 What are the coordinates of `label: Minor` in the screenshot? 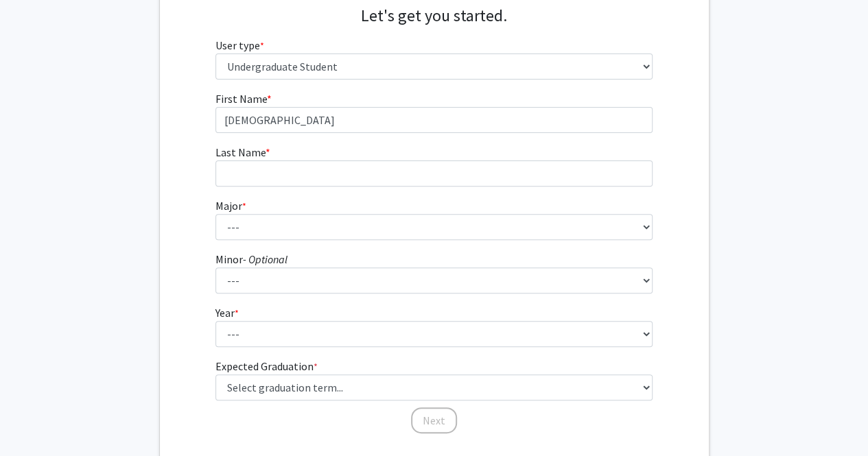 It's located at (251, 259).